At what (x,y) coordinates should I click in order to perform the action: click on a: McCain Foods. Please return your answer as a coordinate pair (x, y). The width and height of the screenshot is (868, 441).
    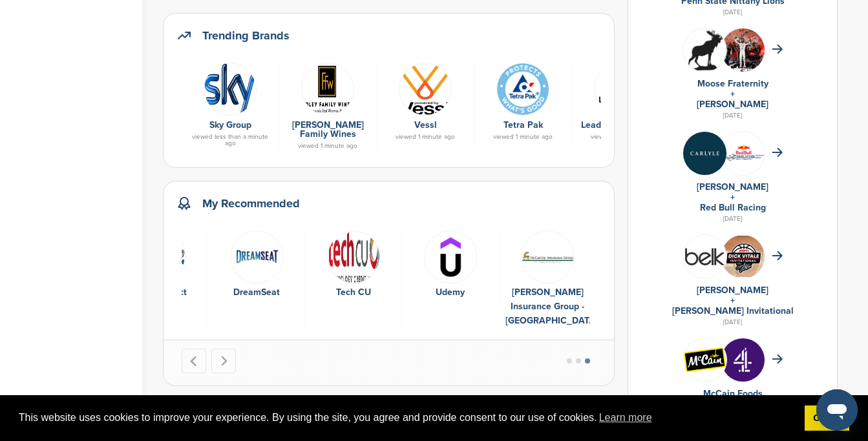
    Looking at the image, I should click on (733, 393).